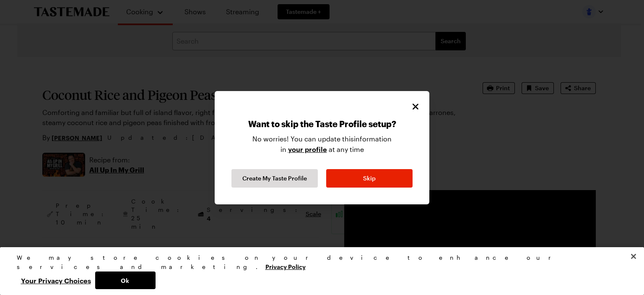 The image size is (644, 295). Describe the element at coordinates (322, 147) in the screenshot. I see `p: No worries! You can update this information in at any time` at that location.